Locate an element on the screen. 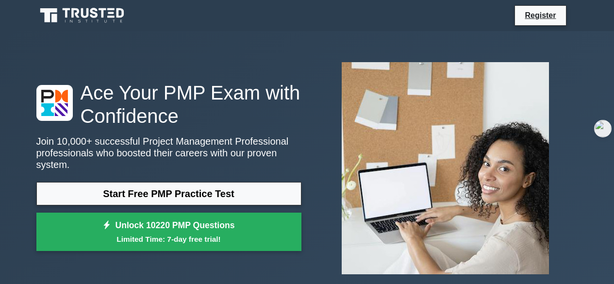  a: Start Free PMP Practice Test is located at coordinates (169, 194).